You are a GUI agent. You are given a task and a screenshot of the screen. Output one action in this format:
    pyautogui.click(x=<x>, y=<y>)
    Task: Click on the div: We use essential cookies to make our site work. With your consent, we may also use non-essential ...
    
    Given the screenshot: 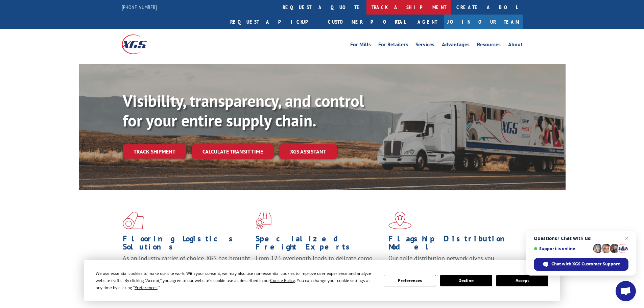 What is the action you would take?
    pyautogui.click(x=236, y=280)
    